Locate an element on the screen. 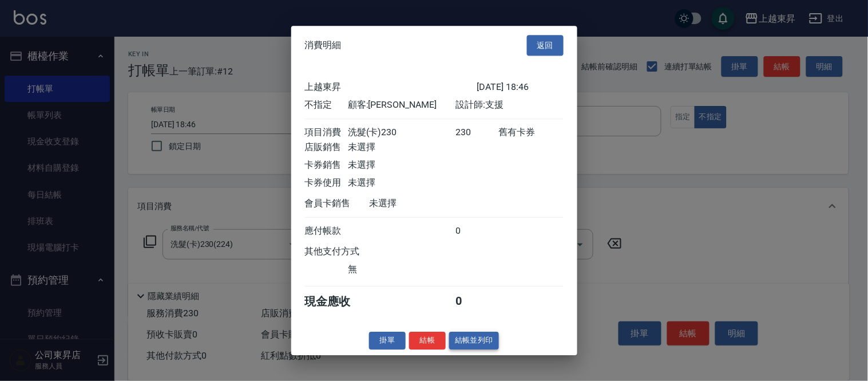 This screenshot has height=381, width=868. div: 上越東昇 is located at coordinates (391, 87).